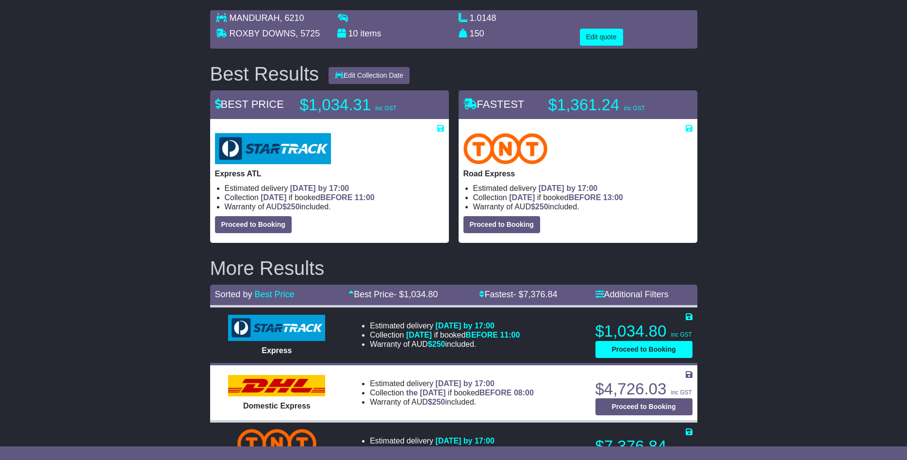 The height and width of the screenshot is (460, 907). Describe the element at coordinates (233, 294) in the screenshot. I see `span: Sorted by` at that location.